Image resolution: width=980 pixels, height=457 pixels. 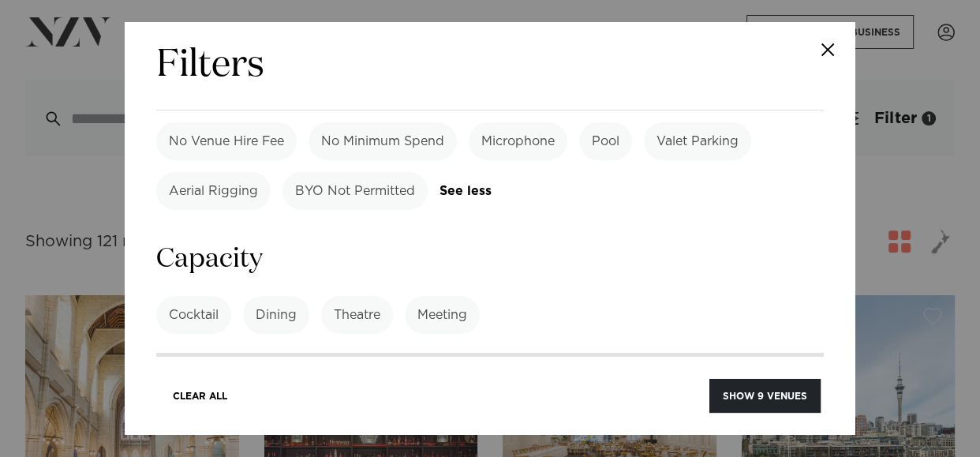 I want to click on label: No Venue Hire Fee, so click(x=226, y=141).